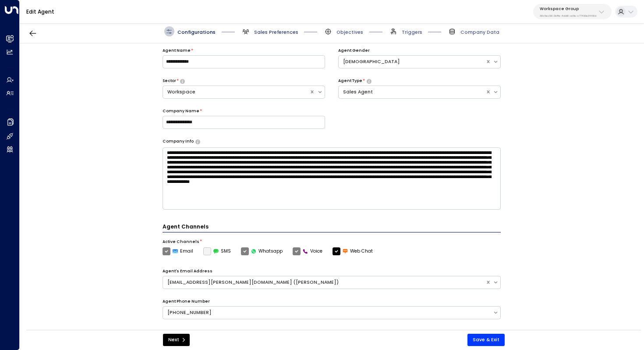 Image resolution: width=644 pixels, height=350 pixels. What do you see at coordinates (480, 32) in the screenshot?
I see `span: Company Data` at bounding box center [480, 32].